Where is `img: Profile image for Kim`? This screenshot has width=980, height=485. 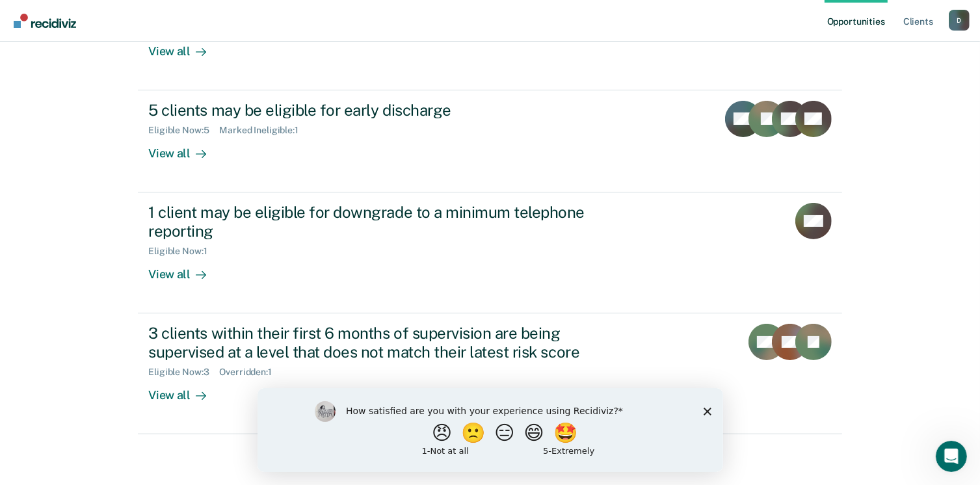
img: Profile image for Kim is located at coordinates (68, 23).